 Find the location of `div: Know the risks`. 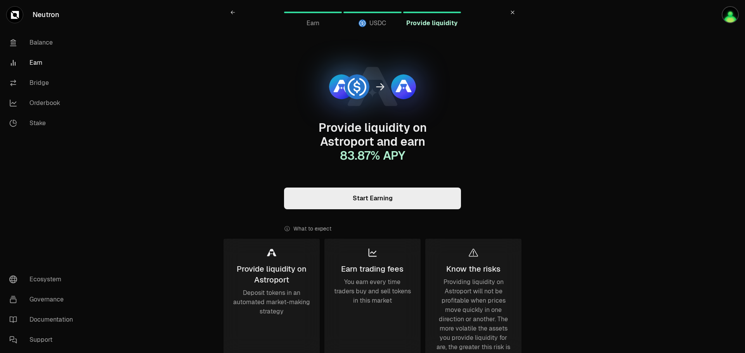

div: Know the risks is located at coordinates (473, 269).